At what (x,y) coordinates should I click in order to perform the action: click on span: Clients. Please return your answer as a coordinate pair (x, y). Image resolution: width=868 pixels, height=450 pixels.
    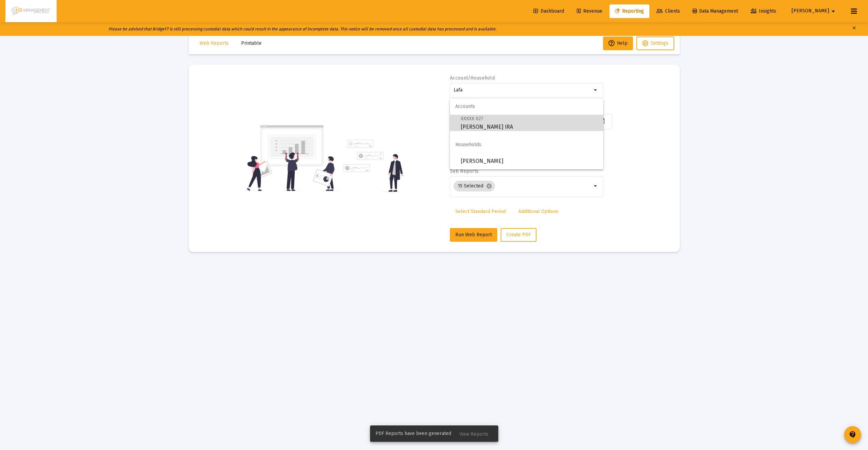
    Looking at the image, I should click on (668, 11).